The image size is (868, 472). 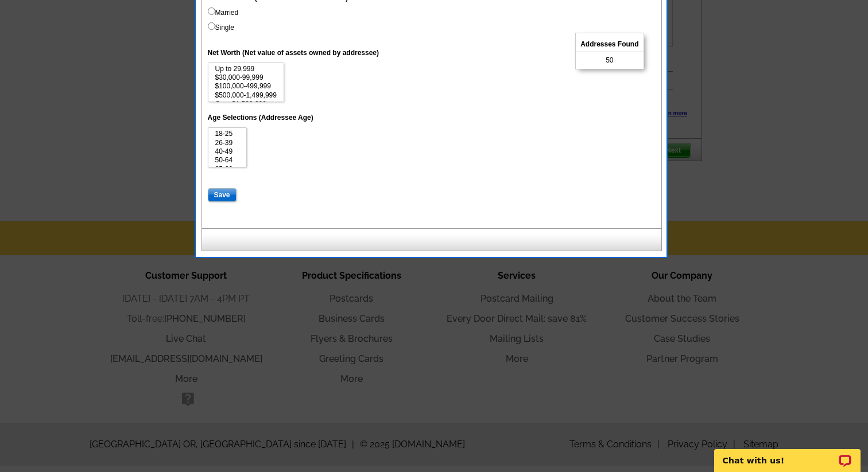 I want to click on option: 65-69, so click(x=227, y=169).